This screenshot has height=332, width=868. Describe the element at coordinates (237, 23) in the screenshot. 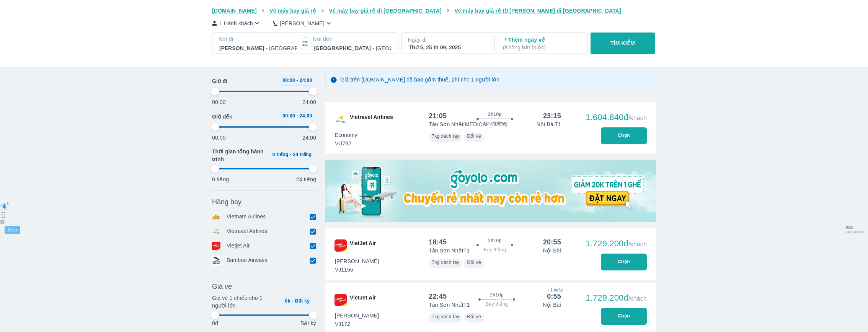

I see `button: 1 Hành khách` at that location.